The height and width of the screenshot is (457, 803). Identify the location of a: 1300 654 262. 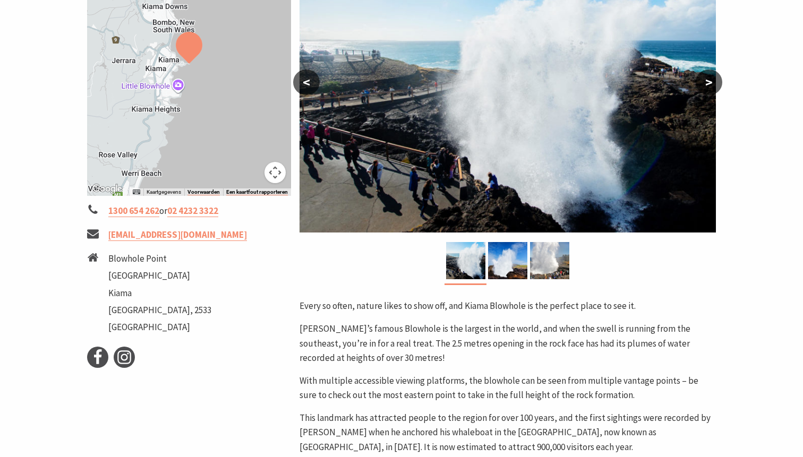
(134, 211).